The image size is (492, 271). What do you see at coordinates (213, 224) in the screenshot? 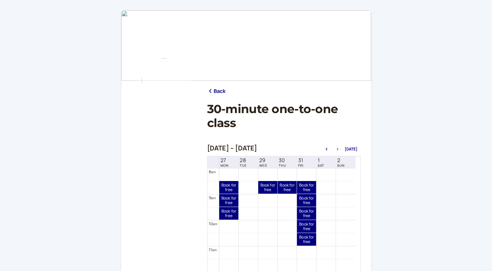
I see `div: 10` at bounding box center [213, 224].